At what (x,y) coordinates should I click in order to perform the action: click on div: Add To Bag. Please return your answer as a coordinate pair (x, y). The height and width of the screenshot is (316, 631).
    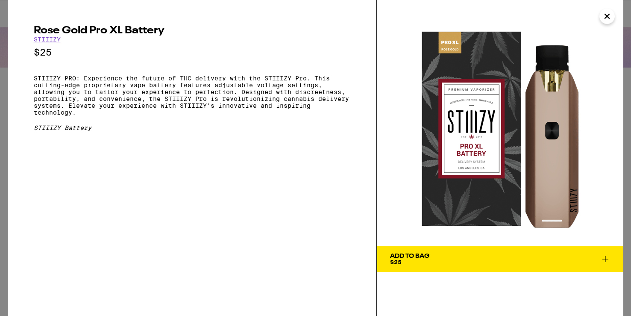
    Looking at the image, I should click on (409, 256).